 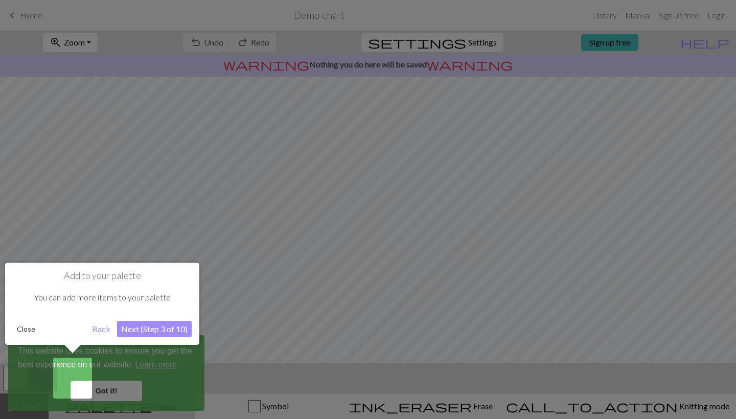 I want to click on button: Back, so click(x=101, y=329).